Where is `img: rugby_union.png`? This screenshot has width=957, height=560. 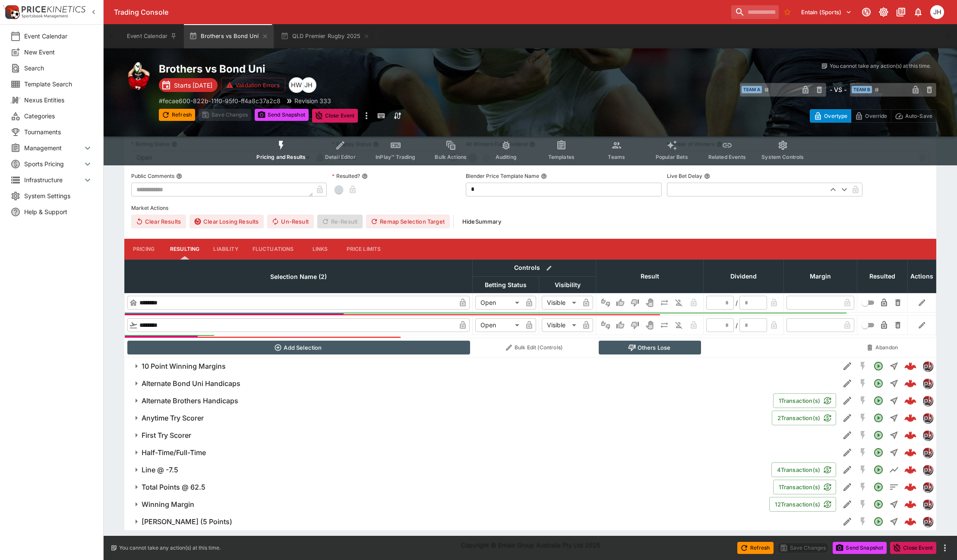
img: rugby_union.png is located at coordinates (138, 76).